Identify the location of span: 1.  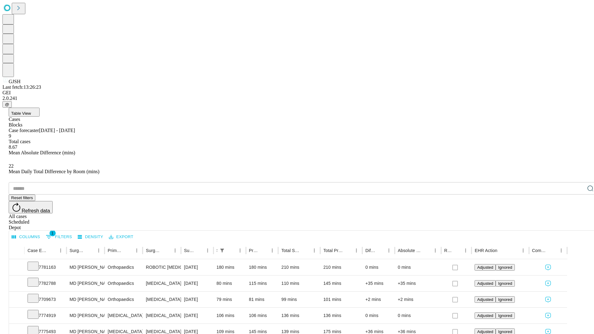
(53, 233).